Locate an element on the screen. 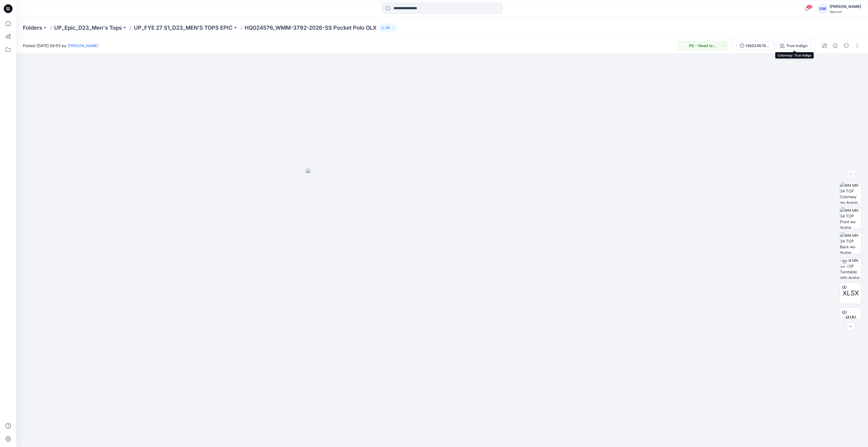  p: Folders is located at coordinates (32, 28).